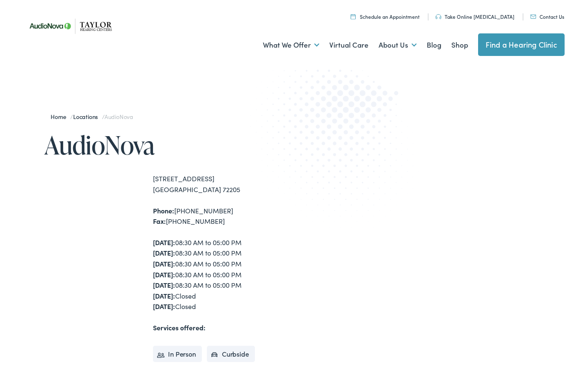 The height and width of the screenshot is (375, 588). What do you see at coordinates (87, 116) in the screenshot?
I see `a: Locations` at bounding box center [87, 116].